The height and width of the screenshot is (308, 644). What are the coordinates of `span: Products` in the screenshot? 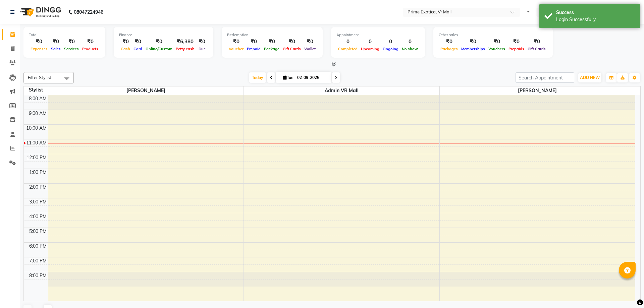 It's located at (90, 49).